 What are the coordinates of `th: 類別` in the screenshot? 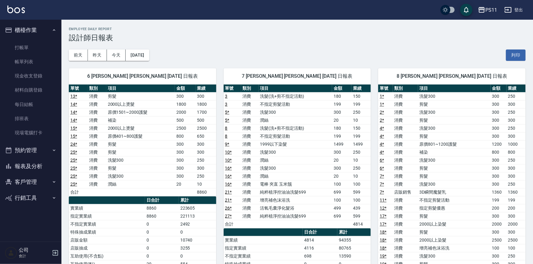 It's located at (406, 88).